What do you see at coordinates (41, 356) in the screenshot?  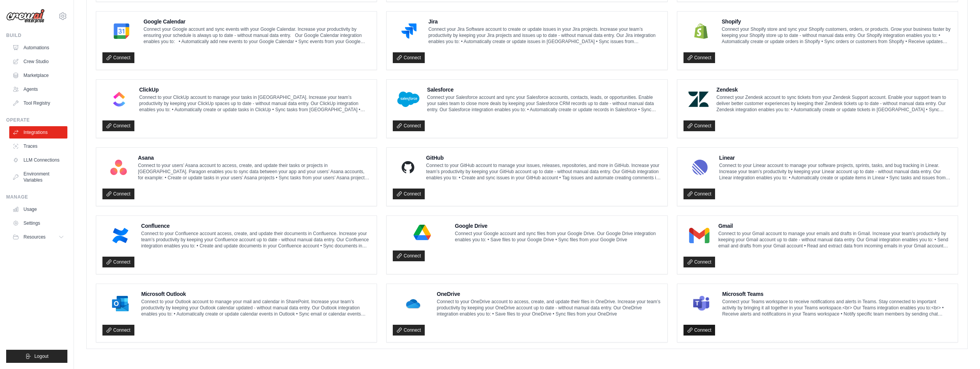 I see `span: Logout` at bounding box center [41, 356].